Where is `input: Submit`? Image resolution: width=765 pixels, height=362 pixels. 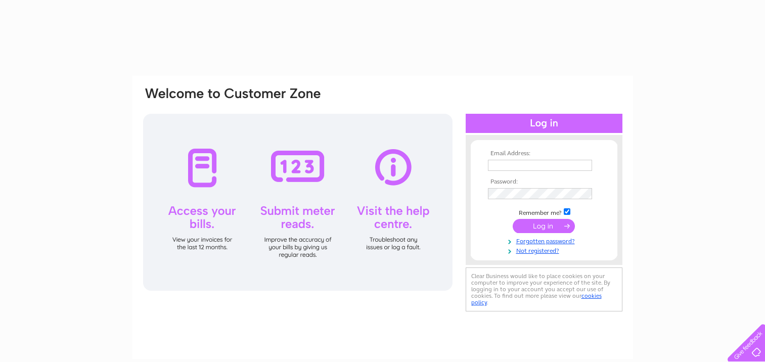
input: Submit is located at coordinates (543, 226).